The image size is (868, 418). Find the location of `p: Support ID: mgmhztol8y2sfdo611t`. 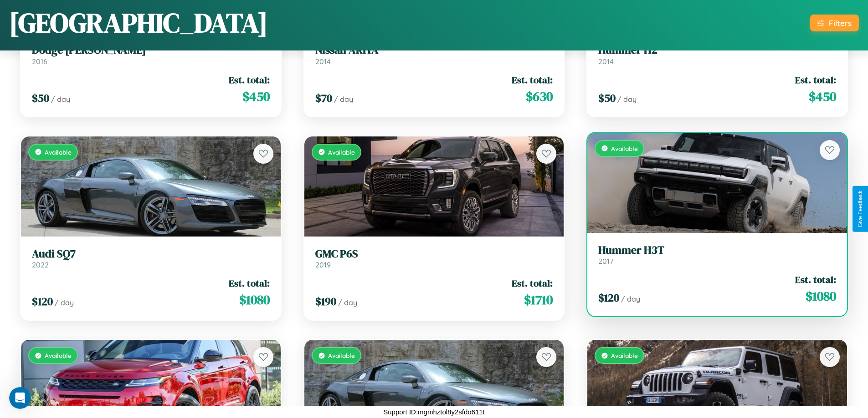

p: Support ID: mgmhztol8y2sfdo611t is located at coordinates (434, 412).